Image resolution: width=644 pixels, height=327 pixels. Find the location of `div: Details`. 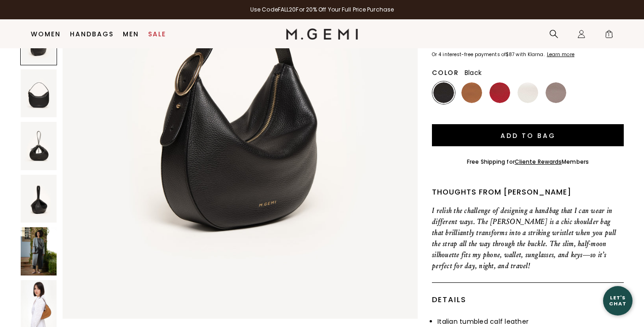

div: Details is located at coordinates (528, 300).